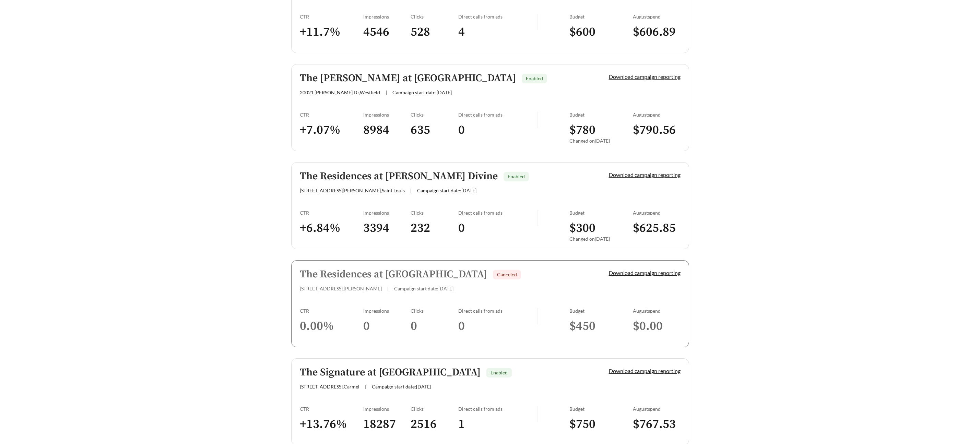  I want to click on span: Canceled, so click(506, 275).